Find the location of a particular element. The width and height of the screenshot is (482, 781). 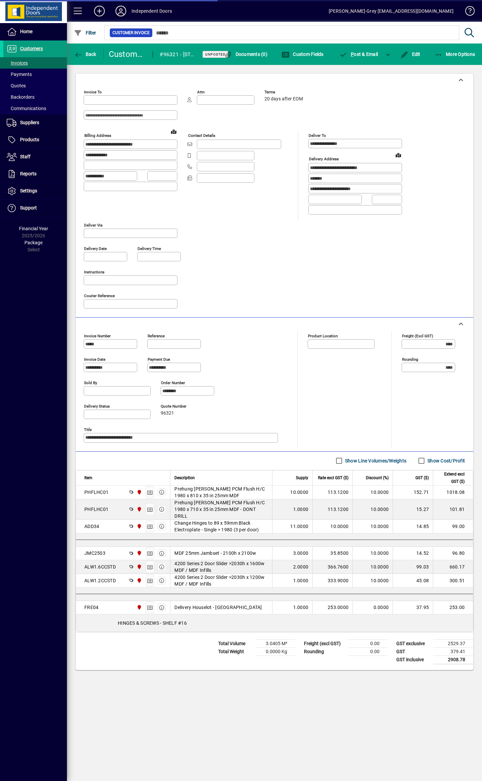

span: Customer Invoice is located at coordinates (131, 33).